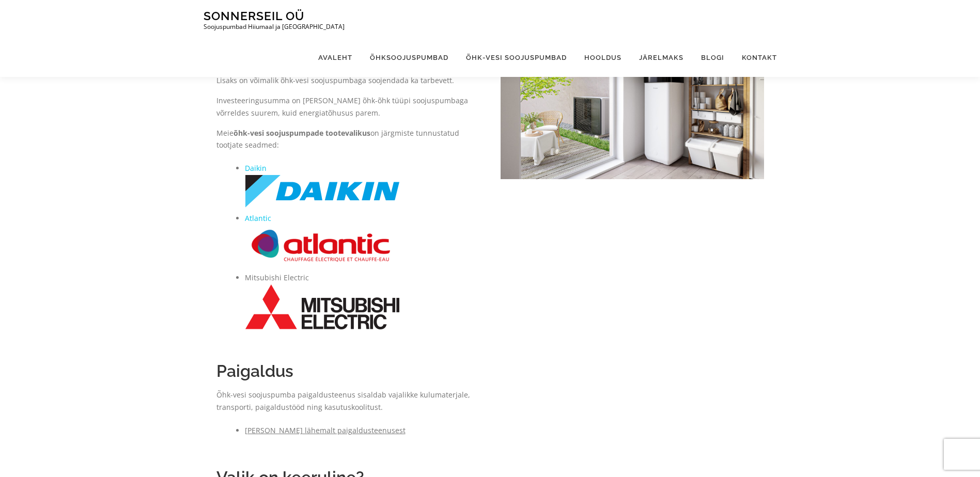 Image resolution: width=980 pixels, height=477 pixels. What do you see at coordinates (755, 57) in the screenshot?
I see `a: Kontakt` at bounding box center [755, 57].